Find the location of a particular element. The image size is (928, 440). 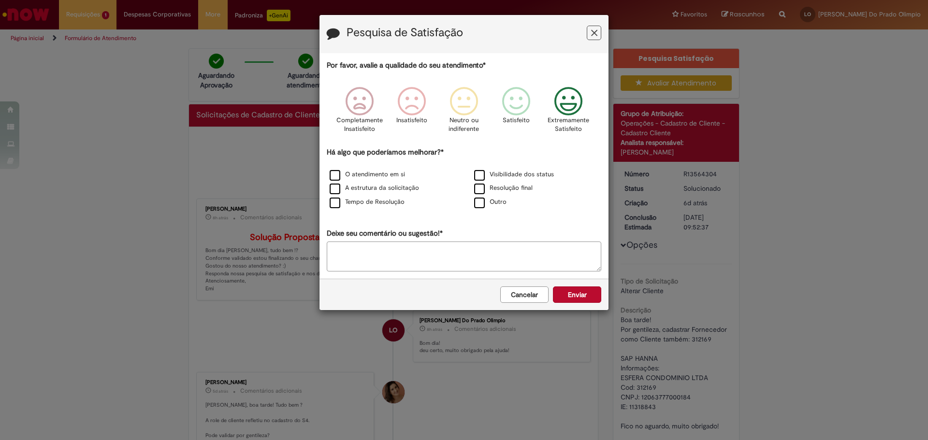

label: Por favor, avalie a qualidade do seu atendimento* is located at coordinates (406, 65).